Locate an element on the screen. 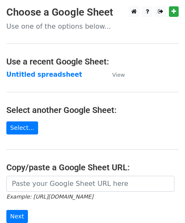 The image size is (185, 223). strong: Untitled spreadsheet is located at coordinates (44, 75).